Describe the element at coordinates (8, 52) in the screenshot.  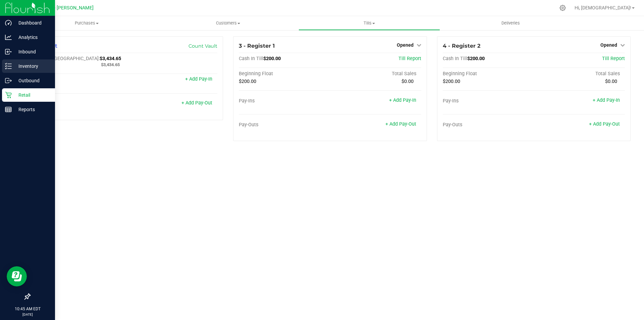
I see `inline-svg: Inbound` at that location.